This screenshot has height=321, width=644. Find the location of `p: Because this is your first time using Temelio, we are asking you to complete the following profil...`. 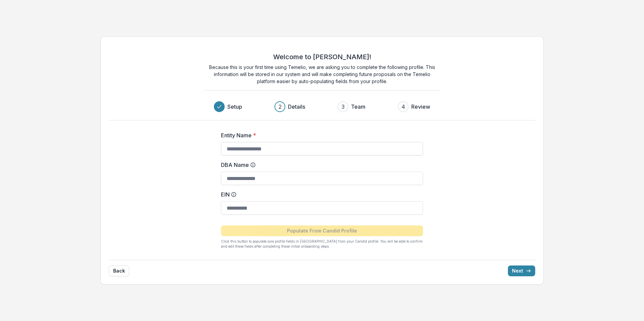

p: Because this is your first time using Temelio, we are asking you to complete the following profil... is located at coordinates (322, 74).